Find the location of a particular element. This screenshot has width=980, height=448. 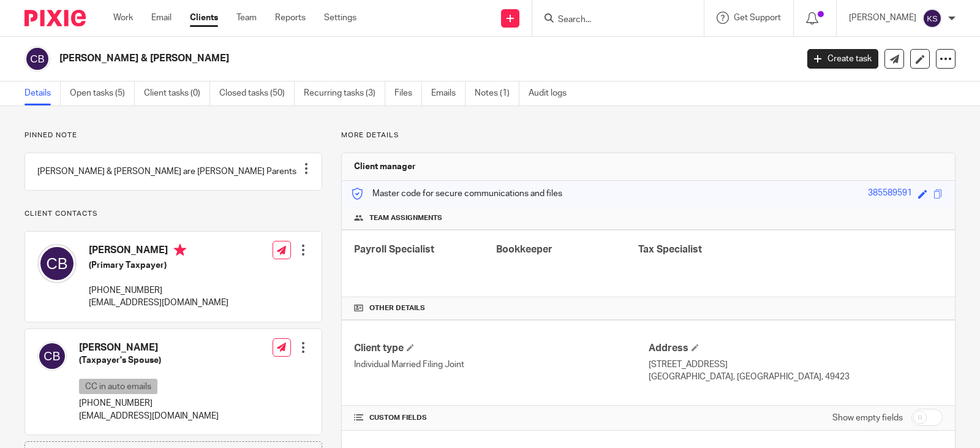

a: Clients is located at coordinates (204, 18).